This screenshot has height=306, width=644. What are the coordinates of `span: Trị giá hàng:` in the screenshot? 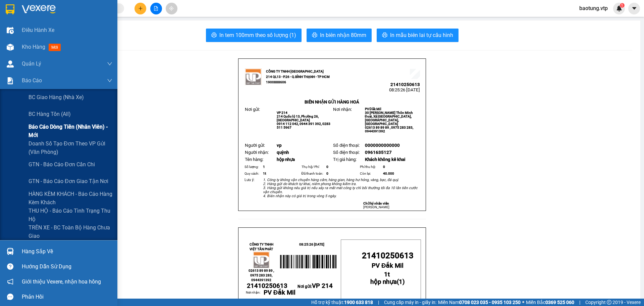 It's located at (345, 159).